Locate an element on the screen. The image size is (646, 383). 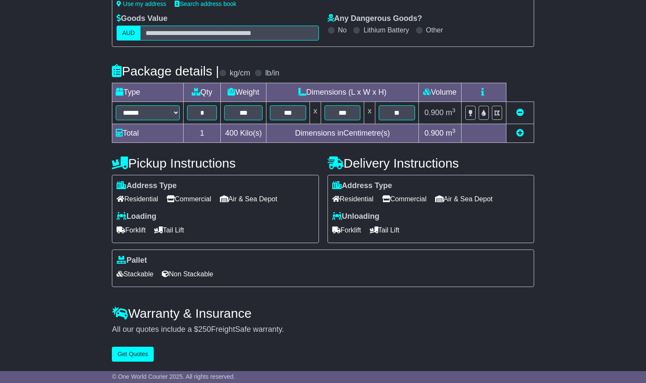
label: Any Dangerous Goods? is located at coordinates (375, 19).